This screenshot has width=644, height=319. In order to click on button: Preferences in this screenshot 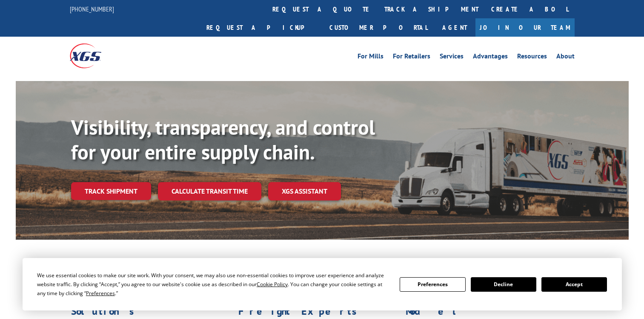, I will do `click(433, 285)`.